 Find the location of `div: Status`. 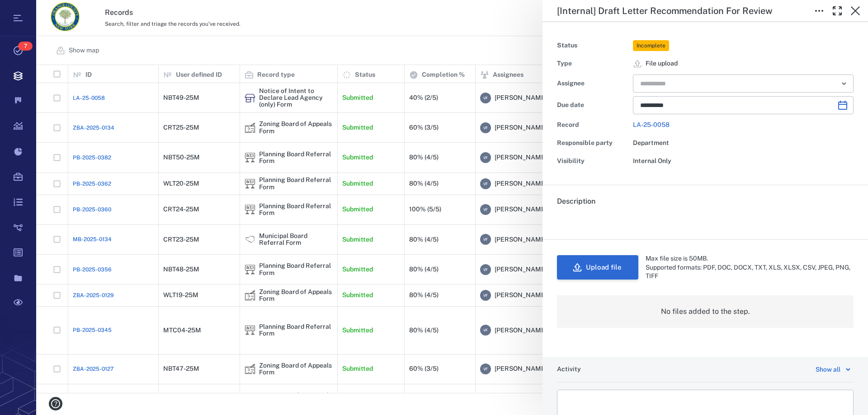

div: Status is located at coordinates (593, 46).